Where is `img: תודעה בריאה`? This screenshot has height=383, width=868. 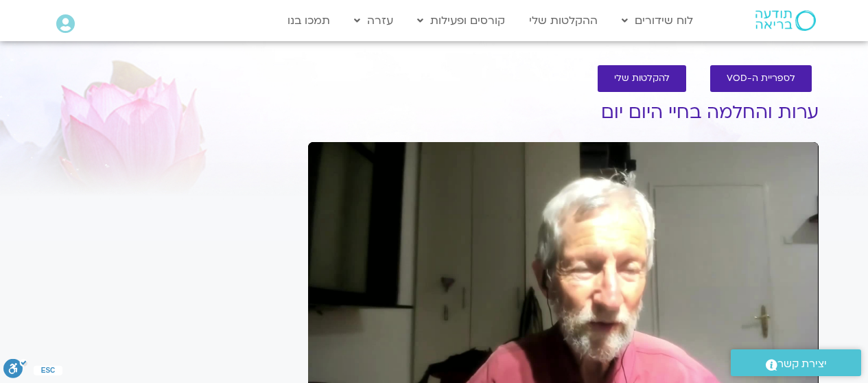
img: תודעה בריאה is located at coordinates (786, 21).